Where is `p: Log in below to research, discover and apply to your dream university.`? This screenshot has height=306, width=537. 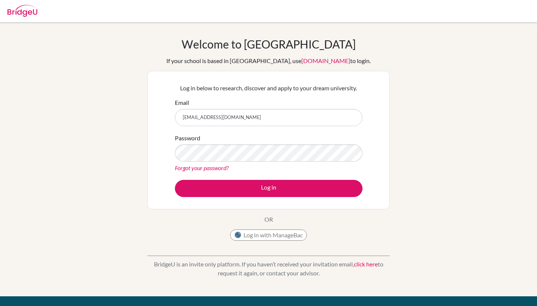
p: Log in below to research, discover and apply to your dream university. is located at coordinates (269, 88).